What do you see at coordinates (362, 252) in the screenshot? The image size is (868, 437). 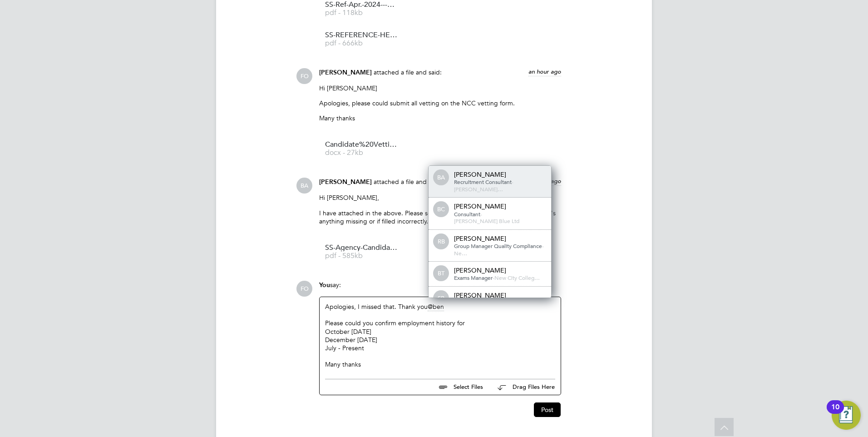 I see `a: SS-Agency-Candidate-Vetting-Form pdf - 585kb` at bounding box center [362, 252].